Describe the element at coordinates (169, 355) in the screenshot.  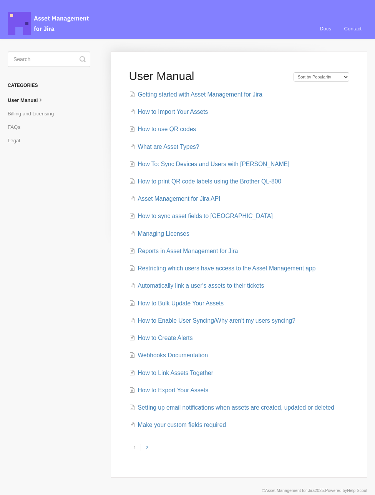
I see `a: Webhooks Documentation` at that location.